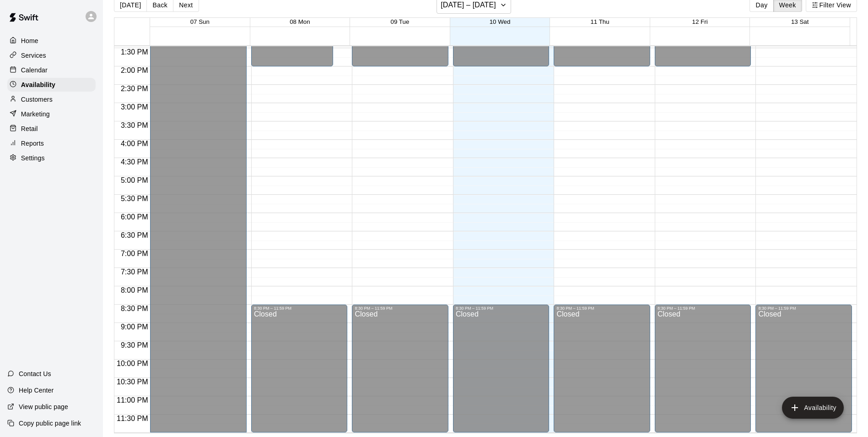 The width and height of the screenshot is (868, 437). What do you see at coordinates (700, 21) in the screenshot?
I see `span: 12 Fri` at bounding box center [700, 21].